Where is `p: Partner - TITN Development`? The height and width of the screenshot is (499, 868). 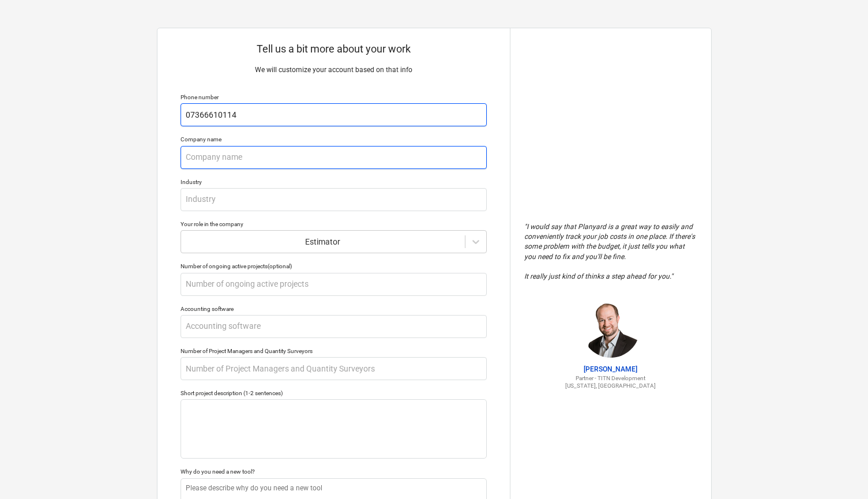
p: Partner - TITN Development is located at coordinates (611, 378).